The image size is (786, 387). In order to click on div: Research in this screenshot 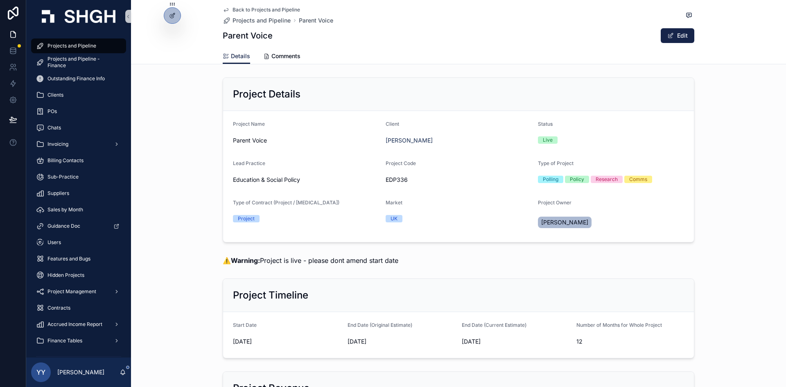, I will do `click(606, 179)`.